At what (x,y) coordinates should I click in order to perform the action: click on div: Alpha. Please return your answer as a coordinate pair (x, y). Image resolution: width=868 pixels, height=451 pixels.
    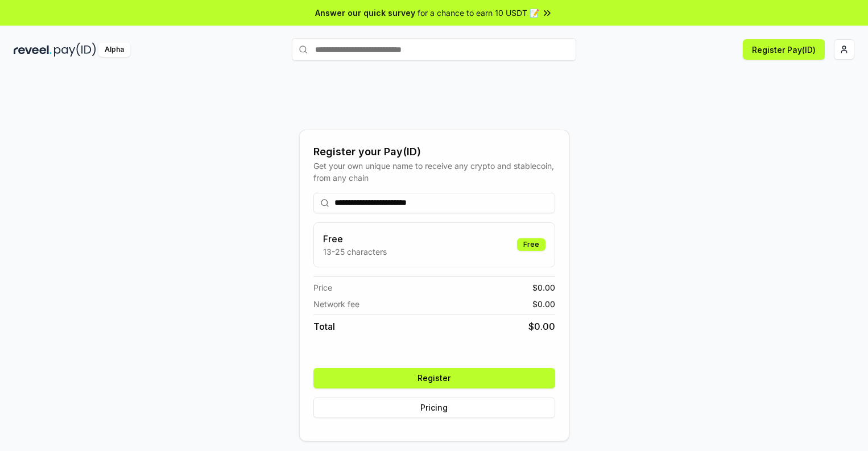
    Looking at the image, I should click on (115, 49).